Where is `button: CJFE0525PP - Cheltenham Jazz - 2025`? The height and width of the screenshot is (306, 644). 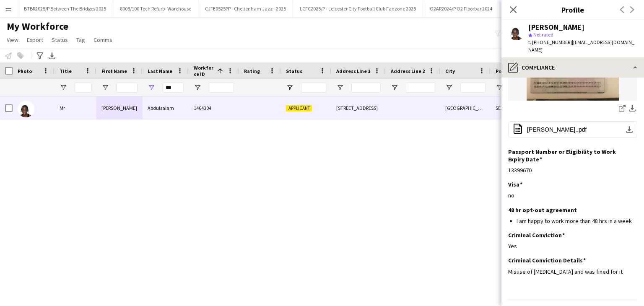
button: CJFE0525PP - Cheltenham Jazz - 2025 is located at coordinates (246, 8).